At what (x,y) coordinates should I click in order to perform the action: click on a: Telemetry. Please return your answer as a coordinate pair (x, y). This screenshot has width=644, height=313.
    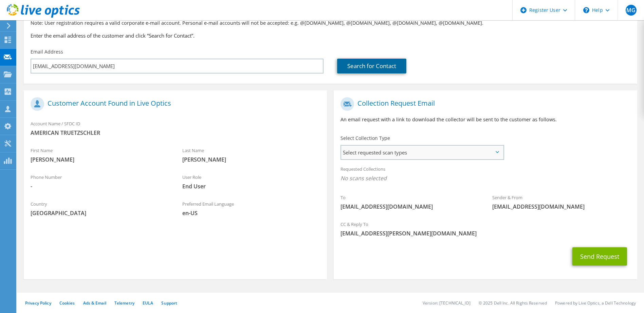
    Looking at the image, I should click on (124, 303).